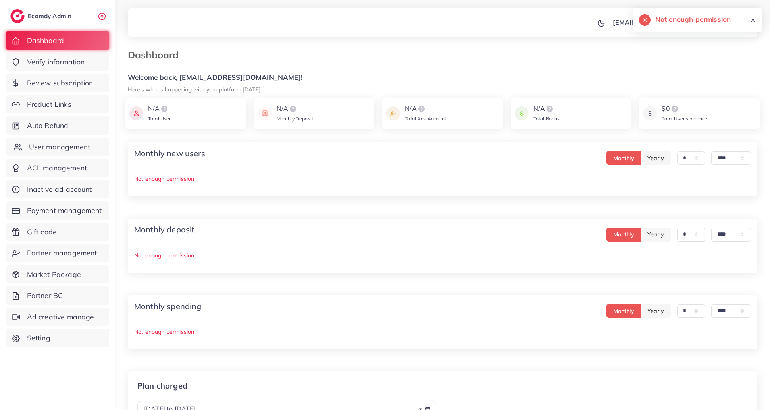 The image size is (770, 410). I want to click on span: Partner BC, so click(45, 295).